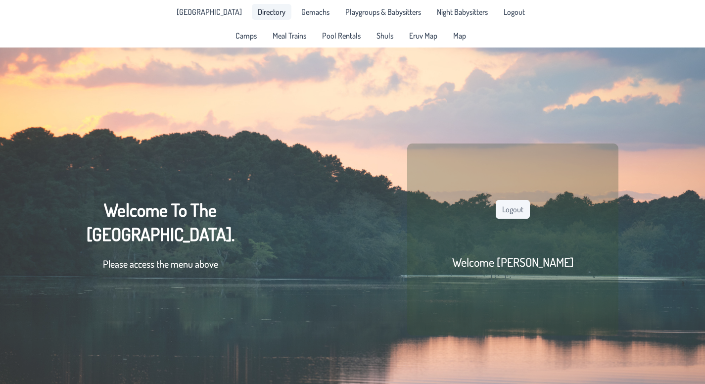 The height and width of the screenshot is (384, 705). I want to click on li: Pine Lake Park, so click(209, 12).